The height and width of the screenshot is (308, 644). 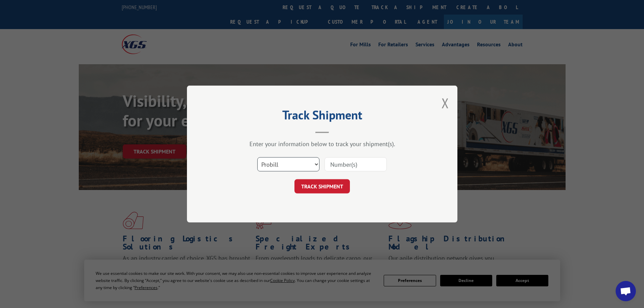 I want to click on input: Number(s), so click(x=356, y=164).